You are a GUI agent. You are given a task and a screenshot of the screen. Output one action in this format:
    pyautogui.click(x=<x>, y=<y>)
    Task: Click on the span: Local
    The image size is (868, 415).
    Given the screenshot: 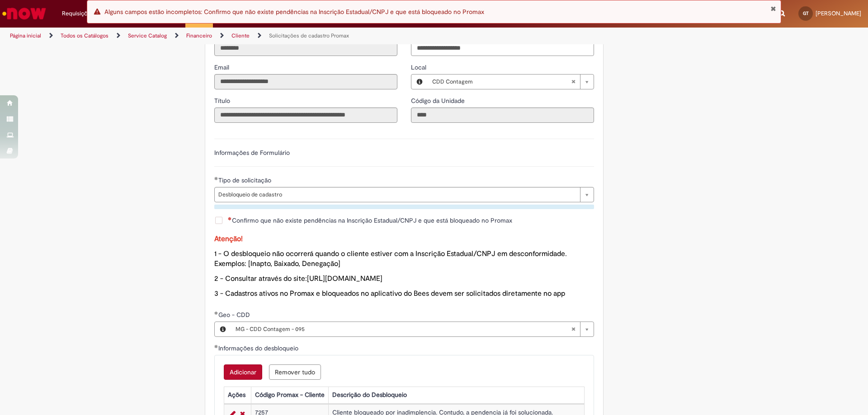 What is the action you would take?
    pyautogui.click(x=420, y=68)
    